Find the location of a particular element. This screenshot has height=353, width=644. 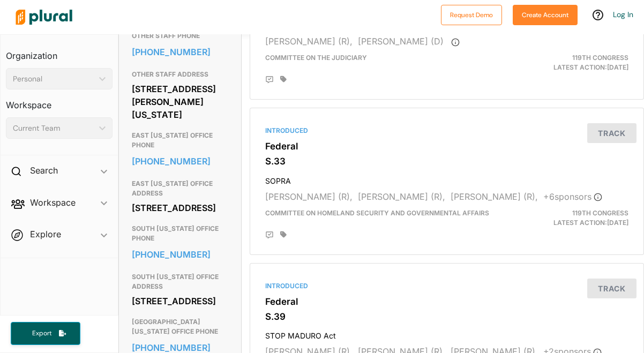

span: Committee on Homeland Security and Governmental Affairs is located at coordinates (377, 213).